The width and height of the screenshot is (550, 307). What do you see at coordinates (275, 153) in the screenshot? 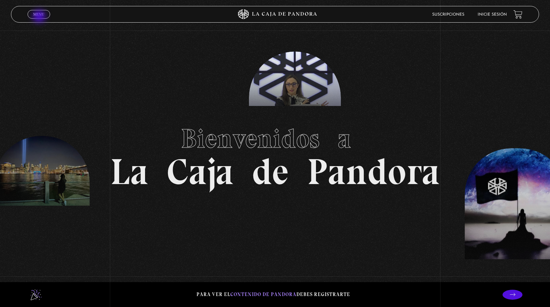
I see `h1: La Caja de Pandora` at bounding box center [275, 153].